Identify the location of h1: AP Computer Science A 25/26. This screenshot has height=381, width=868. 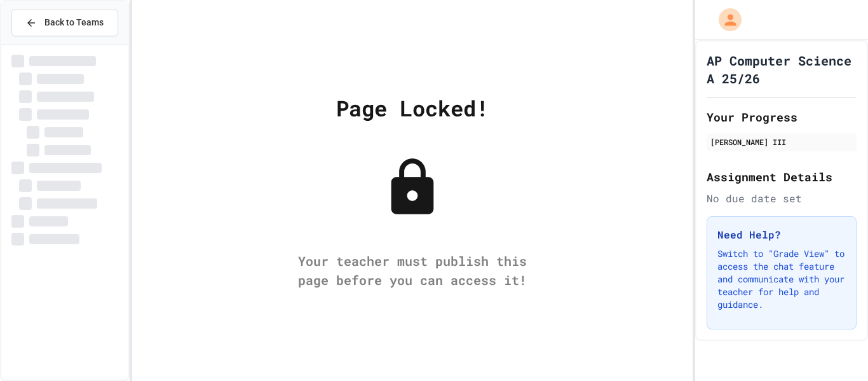
(782, 69).